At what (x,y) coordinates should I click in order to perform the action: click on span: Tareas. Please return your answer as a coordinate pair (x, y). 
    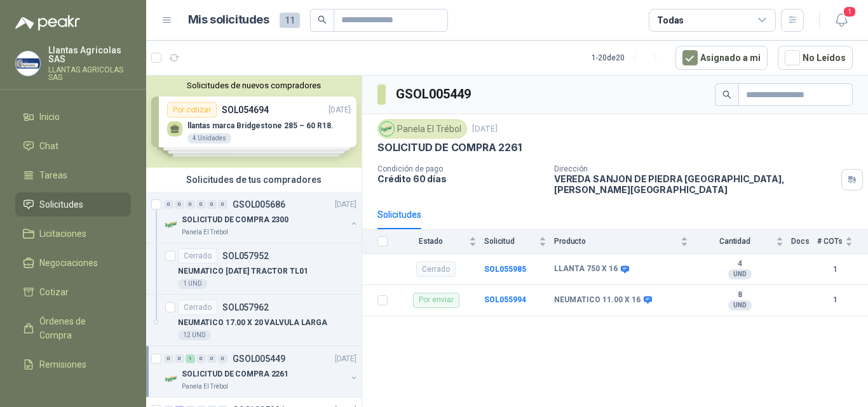
    Looking at the image, I should click on (54, 175).